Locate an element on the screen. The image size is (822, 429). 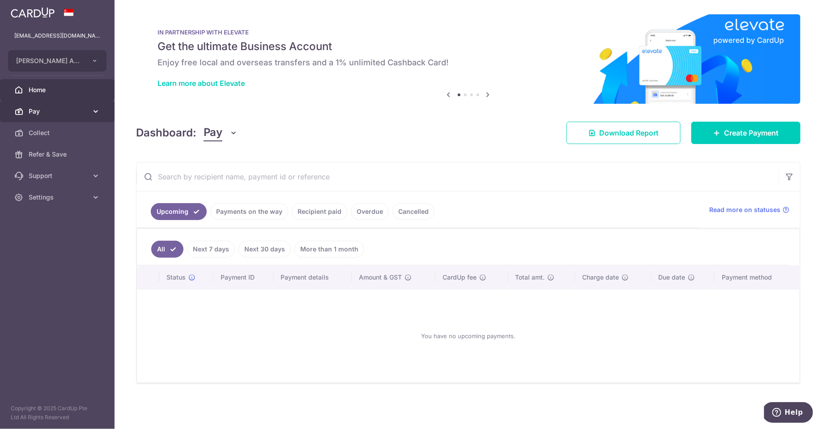
a: Next 30 days is located at coordinates (264, 249).